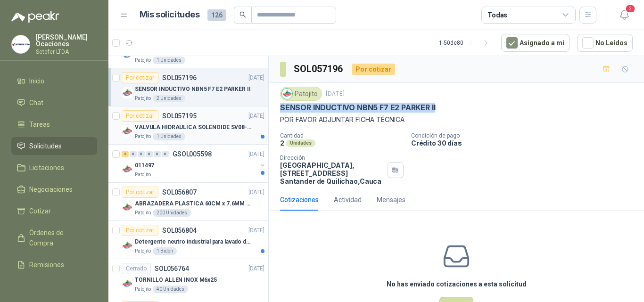  What do you see at coordinates (172, 213) in the screenshot?
I see `div: 200 Unidades` at bounding box center [172, 213].